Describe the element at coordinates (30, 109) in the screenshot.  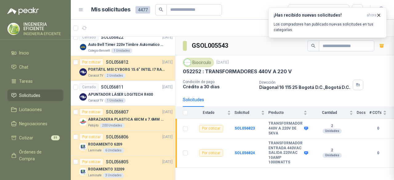
I see `span: Licitaciones` at that location.